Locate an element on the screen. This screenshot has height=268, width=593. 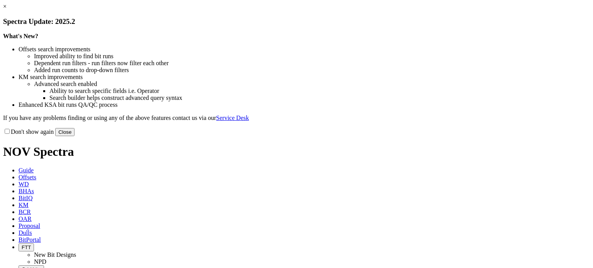
li: KM search improvements is located at coordinates (304, 77).